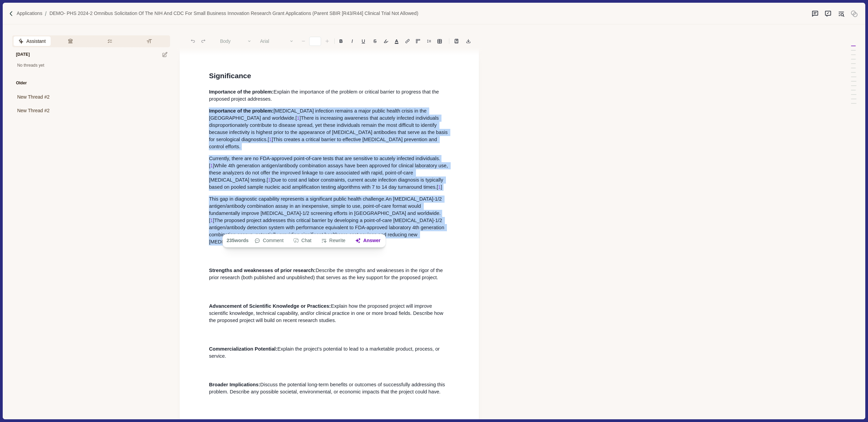  What do you see at coordinates (302, 241) in the screenshot?
I see `button: Chat` at bounding box center [302, 241].